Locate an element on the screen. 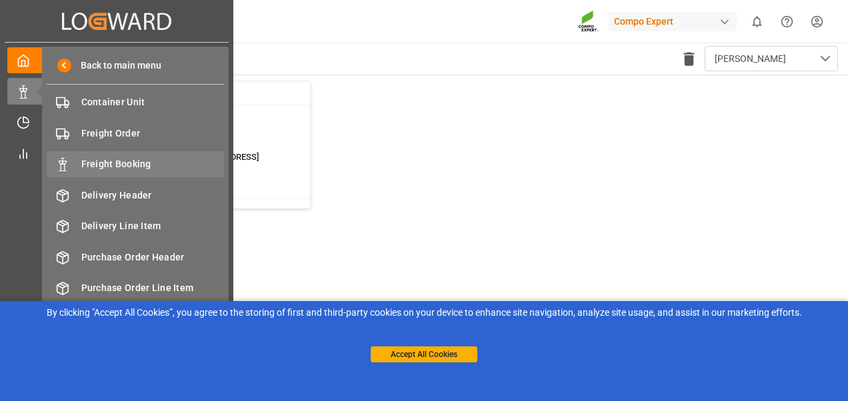 The width and height of the screenshot is (848, 401). button: Help Center is located at coordinates (786, 21).